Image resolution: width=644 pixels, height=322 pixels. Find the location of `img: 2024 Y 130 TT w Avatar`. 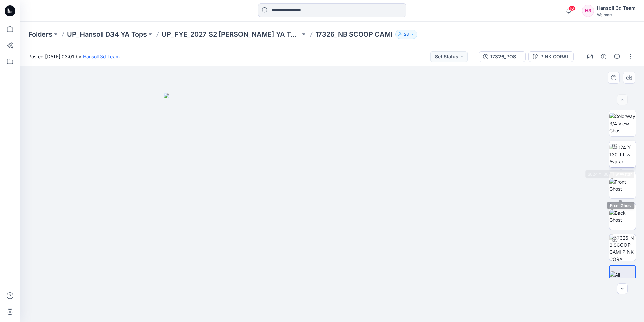

img: 2024 Y 130 TT w Avatar is located at coordinates (622, 154).